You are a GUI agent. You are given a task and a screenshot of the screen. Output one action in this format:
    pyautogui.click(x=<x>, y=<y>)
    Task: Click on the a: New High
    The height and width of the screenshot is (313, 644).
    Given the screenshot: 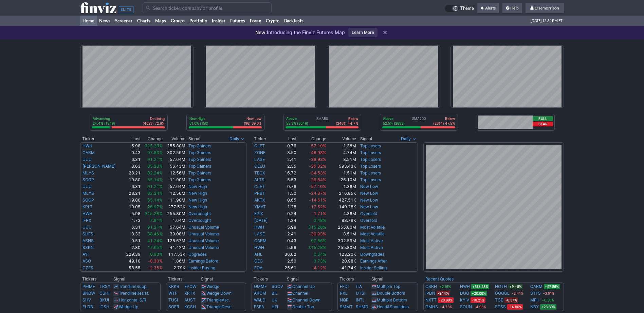 What is the action you would take?
    pyautogui.click(x=198, y=207)
    